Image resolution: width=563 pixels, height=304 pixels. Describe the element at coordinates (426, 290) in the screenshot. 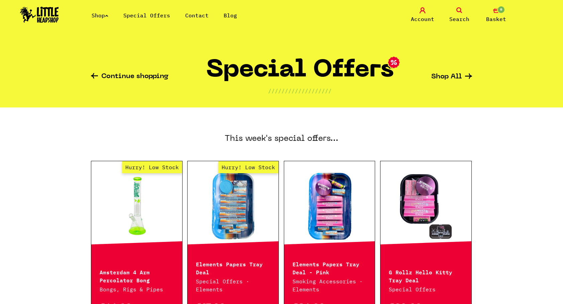

I see `p: Special Offers` at that location.